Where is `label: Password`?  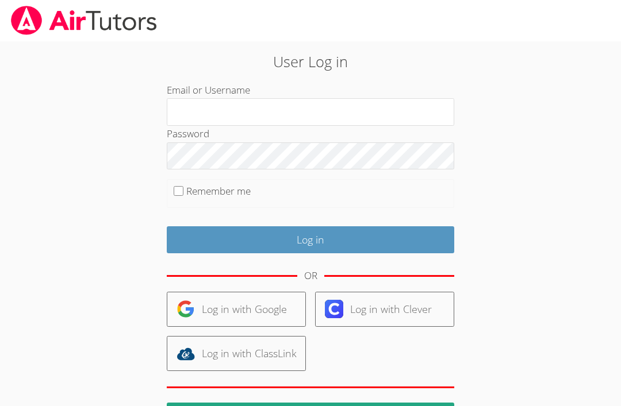 label: Password is located at coordinates (188, 133).